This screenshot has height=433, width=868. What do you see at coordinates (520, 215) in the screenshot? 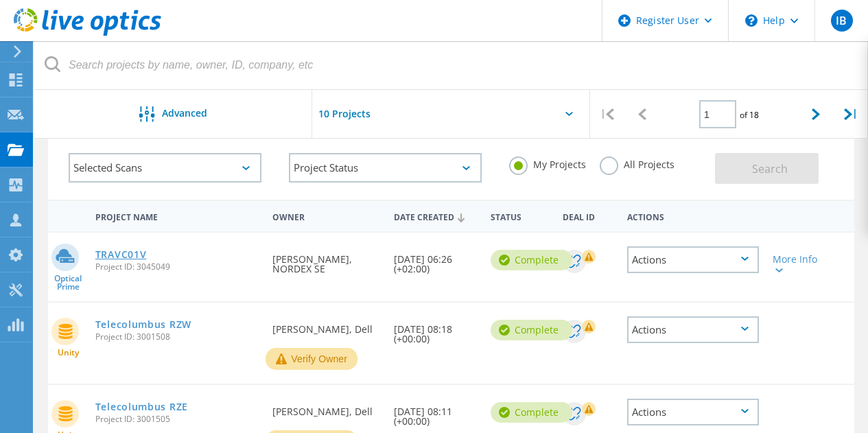
I see `div: Status` at bounding box center [520, 215].